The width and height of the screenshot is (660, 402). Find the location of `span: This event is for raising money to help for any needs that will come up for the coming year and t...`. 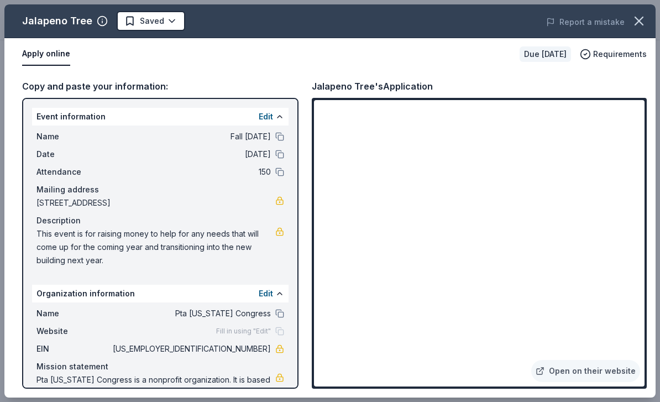

span: This event is for raising money to help for any needs that will come up for the coming year and t... is located at coordinates (156, 247).